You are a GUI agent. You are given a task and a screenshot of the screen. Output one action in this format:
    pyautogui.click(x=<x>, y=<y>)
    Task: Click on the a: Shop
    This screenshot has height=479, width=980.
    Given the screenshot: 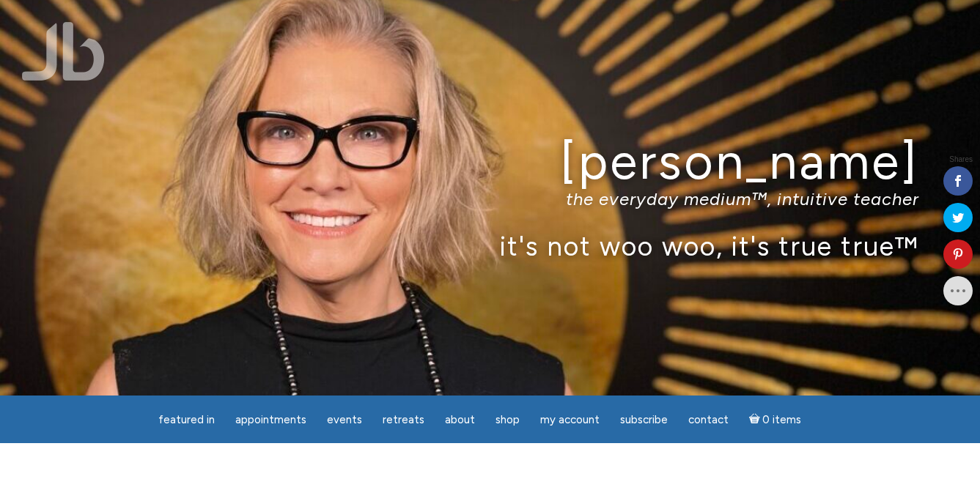 What is the action you would take?
    pyautogui.click(x=507, y=419)
    